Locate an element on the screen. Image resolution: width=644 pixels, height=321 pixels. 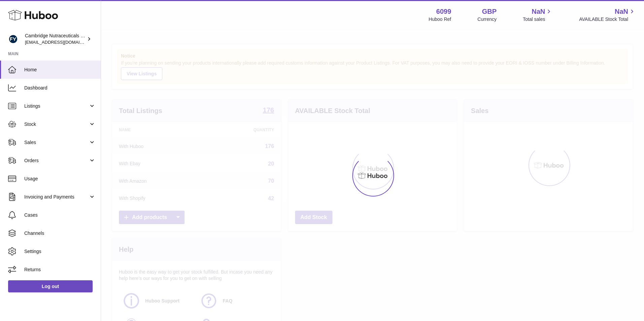
span: Channels is located at coordinates (60, 234).